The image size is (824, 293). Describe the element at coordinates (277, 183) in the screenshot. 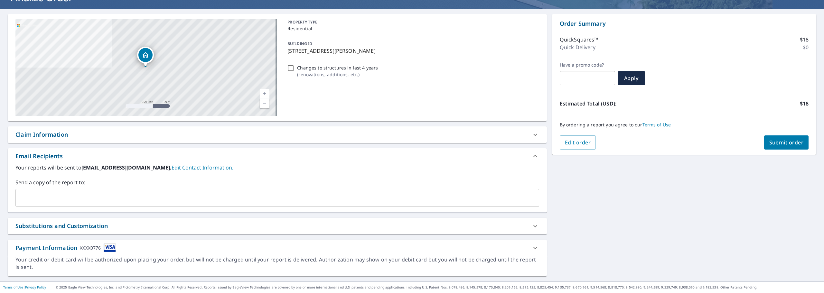

I see `label: Send a copy of the report to:` at that location.